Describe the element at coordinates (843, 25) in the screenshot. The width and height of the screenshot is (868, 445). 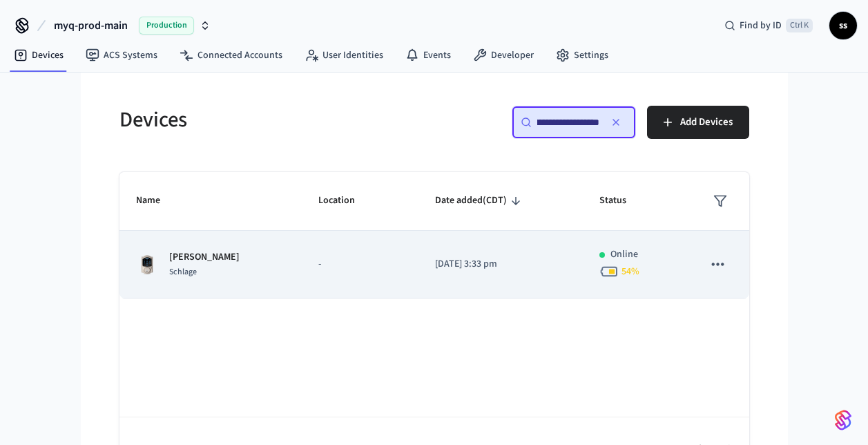
I see `span: ss` at that location.